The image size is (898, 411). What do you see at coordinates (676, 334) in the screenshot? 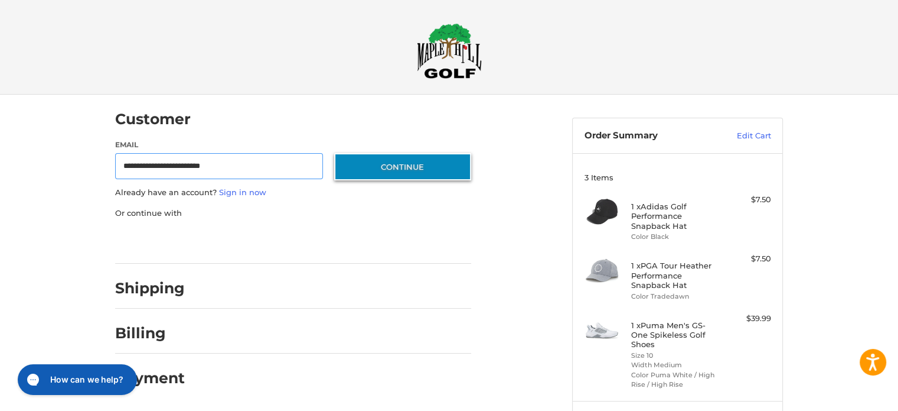
I see `h4: 1 x Puma Men's GS-One Spikeless Golf Shoes` at bounding box center [676, 334].